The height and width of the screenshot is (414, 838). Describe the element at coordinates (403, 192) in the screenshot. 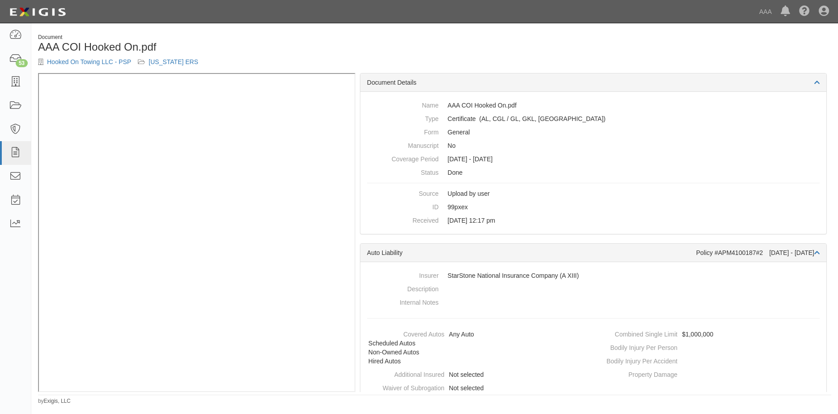

I see `dt: Source` at that location.